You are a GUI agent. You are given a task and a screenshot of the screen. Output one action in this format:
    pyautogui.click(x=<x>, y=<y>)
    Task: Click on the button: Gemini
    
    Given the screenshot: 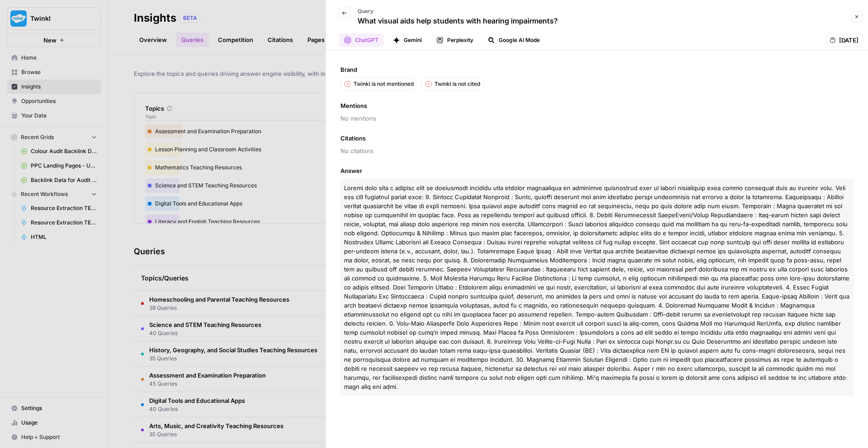 What is the action you would take?
    pyautogui.click(x=408, y=40)
    